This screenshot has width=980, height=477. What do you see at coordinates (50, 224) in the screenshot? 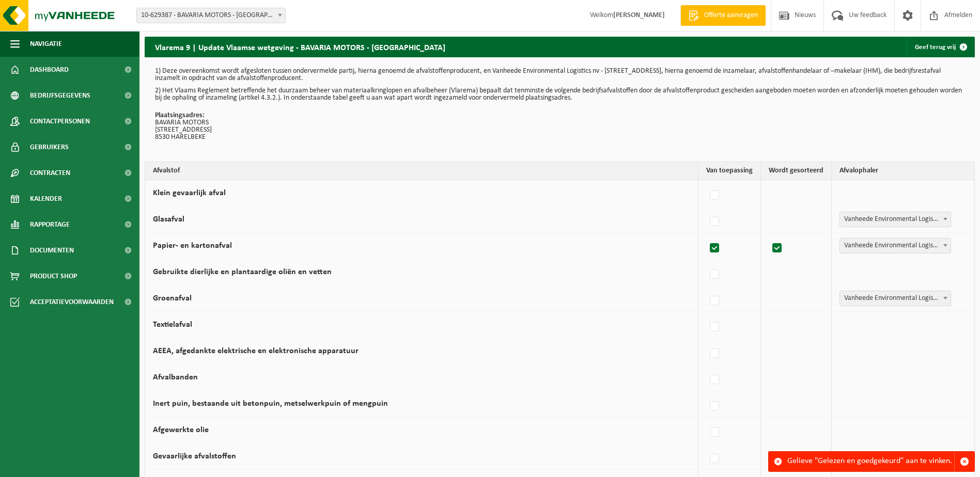
I see `span: Rapportage` at bounding box center [50, 224].